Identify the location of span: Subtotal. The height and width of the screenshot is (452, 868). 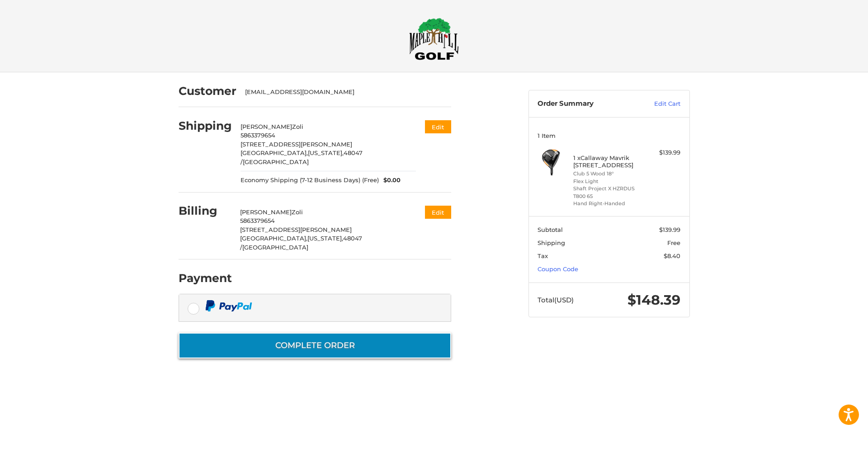
(550, 229).